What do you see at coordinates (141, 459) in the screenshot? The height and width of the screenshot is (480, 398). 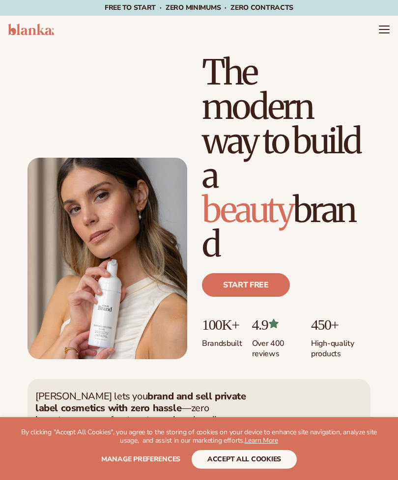 I see `span: Manage preferences` at bounding box center [141, 459].